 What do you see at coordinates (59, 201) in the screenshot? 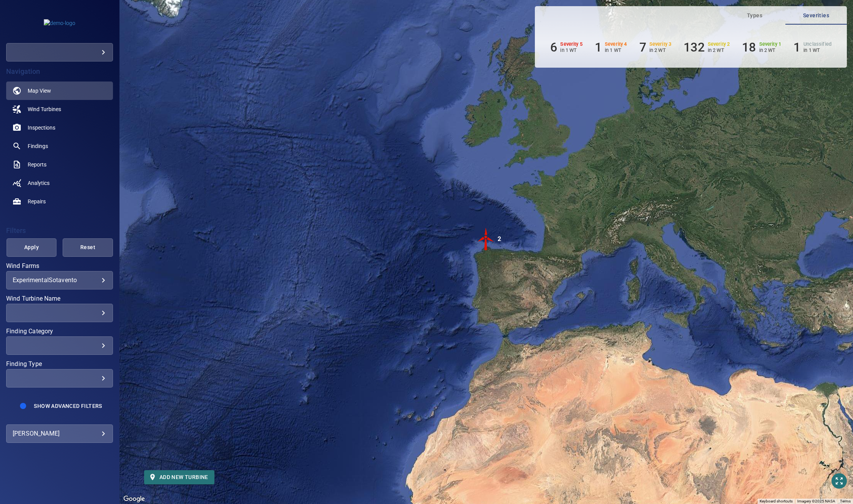
I see `a: repairs noActive` at bounding box center [59, 201].